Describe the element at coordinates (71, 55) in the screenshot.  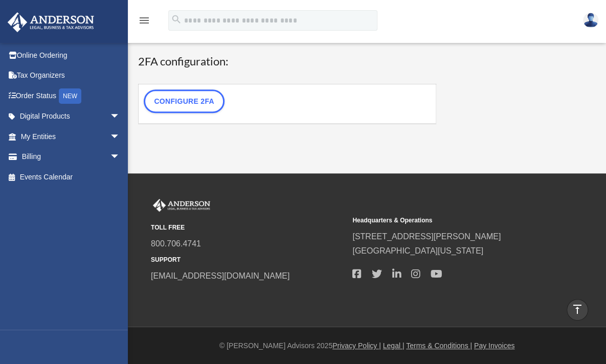
I see `a: Online Ordering` at that location.